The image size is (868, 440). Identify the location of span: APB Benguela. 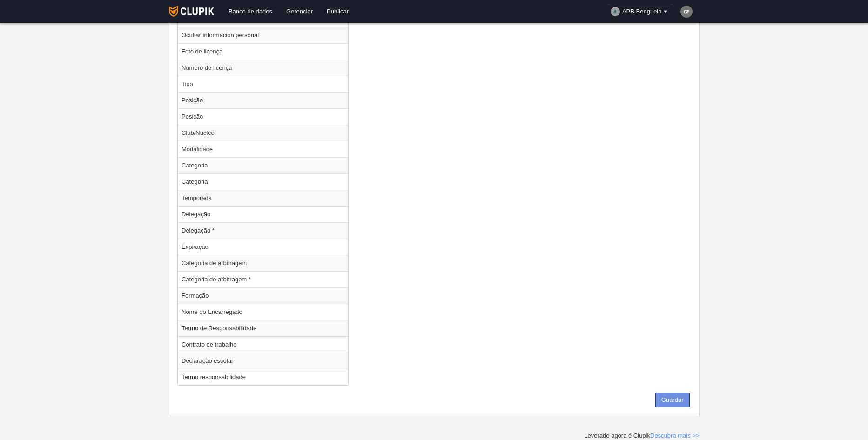
(641, 12).